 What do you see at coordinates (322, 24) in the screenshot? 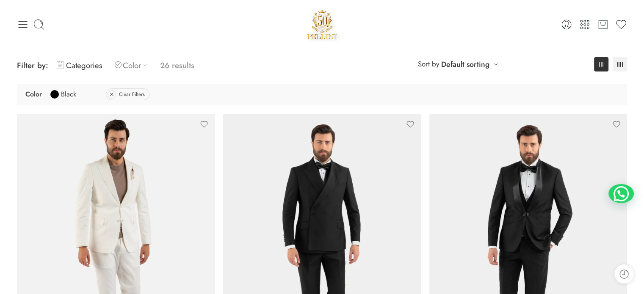
I see `a: Pellini -` at bounding box center [322, 24].